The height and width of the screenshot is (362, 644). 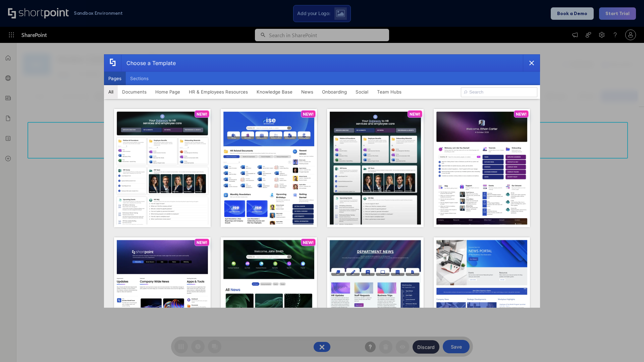 What do you see at coordinates (274, 92) in the screenshot?
I see `button: Knowledge Base` at bounding box center [274, 92].